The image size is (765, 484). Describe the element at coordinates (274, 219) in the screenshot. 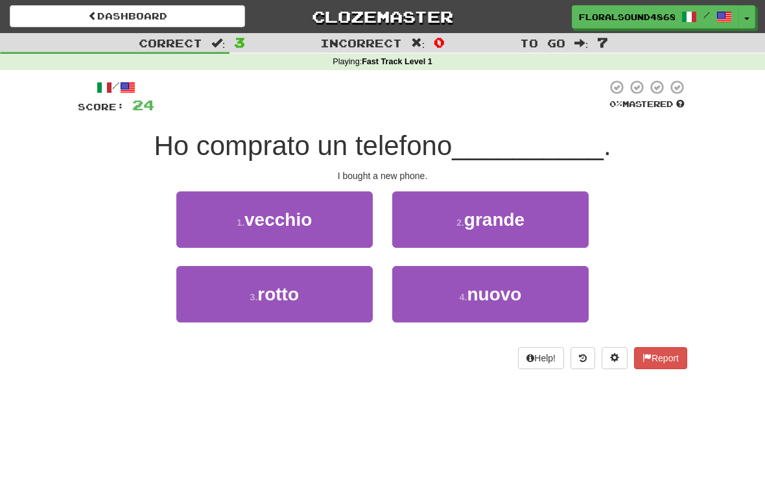

I see `button: 1.vecchio` at that location.